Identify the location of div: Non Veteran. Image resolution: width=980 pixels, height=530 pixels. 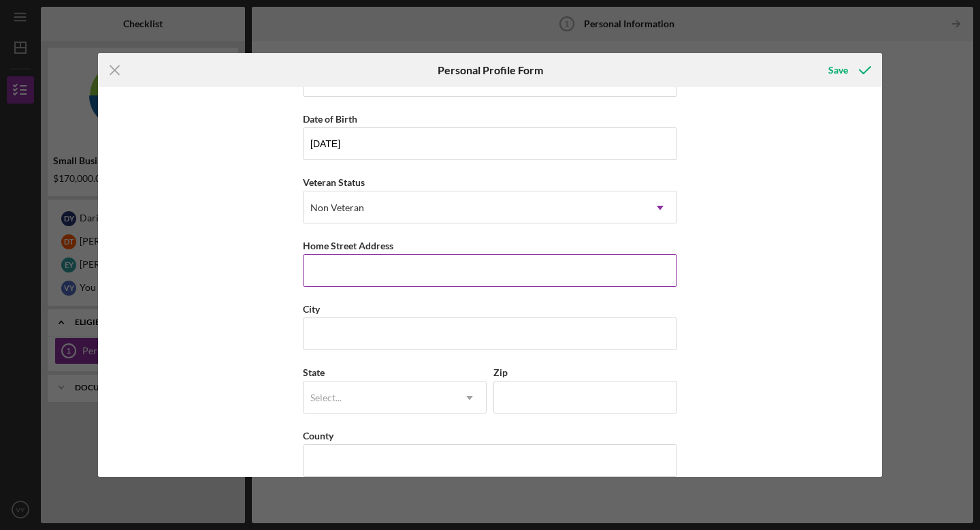
(337, 208).